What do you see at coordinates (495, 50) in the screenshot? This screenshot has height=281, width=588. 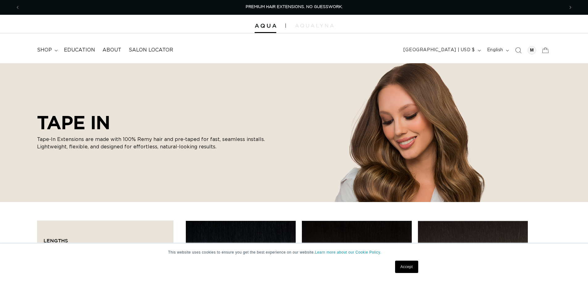 I see `span: English` at bounding box center [495, 50].